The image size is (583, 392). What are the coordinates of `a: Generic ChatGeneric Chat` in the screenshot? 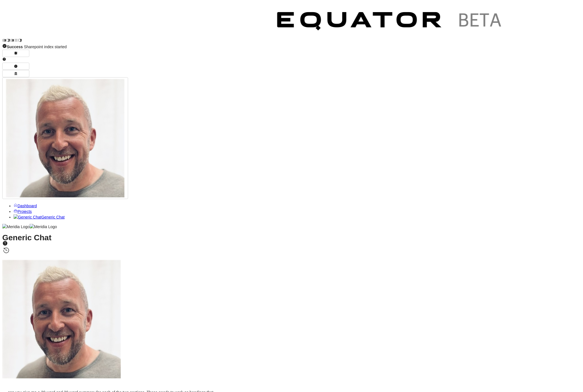 It's located at (39, 218).